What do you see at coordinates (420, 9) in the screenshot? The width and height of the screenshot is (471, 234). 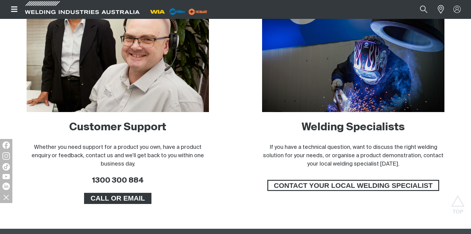 I see `input: Product name or item number...` at bounding box center [420, 9].